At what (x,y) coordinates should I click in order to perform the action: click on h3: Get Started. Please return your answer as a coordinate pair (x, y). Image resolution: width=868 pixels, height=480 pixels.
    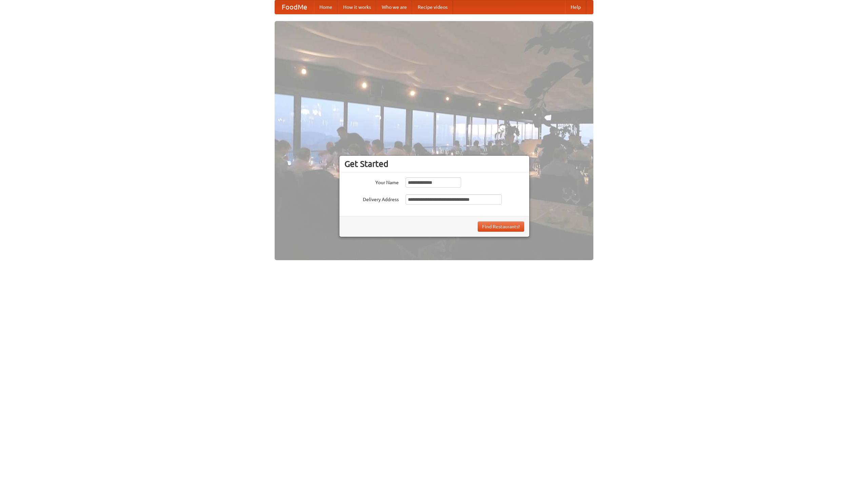
    Looking at the image, I should click on (434, 164).